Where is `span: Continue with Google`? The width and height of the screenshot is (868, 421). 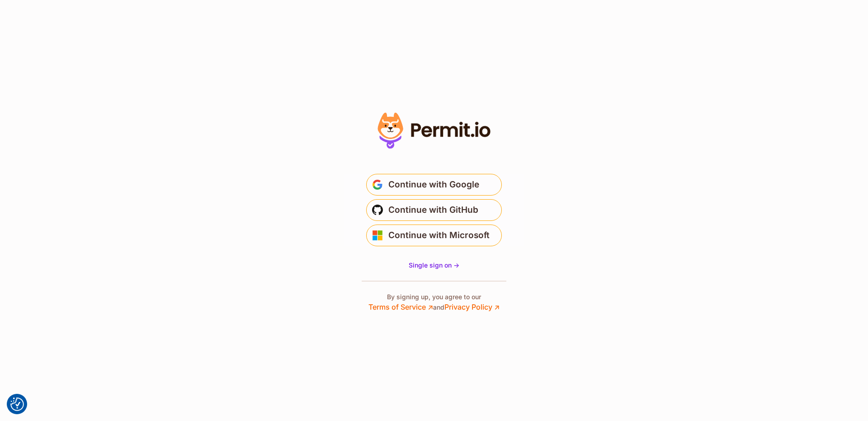 span: Continue with Google is located at coordinates (433, 184).